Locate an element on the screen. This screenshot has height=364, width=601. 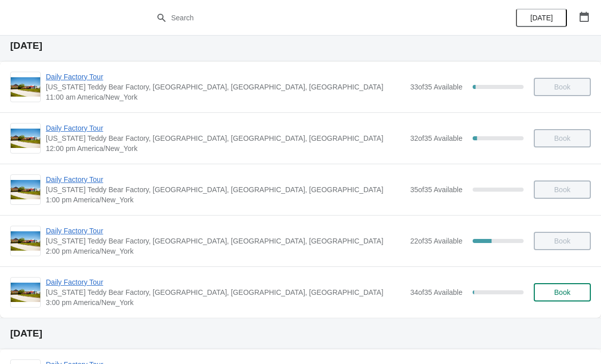
img: Daily Factory Tour | Vermont Teddy Bear Factory, Shelburne Road, Shelburne, VT, USA | 3:00 pm Ame... is located at coordinates (25, 293).